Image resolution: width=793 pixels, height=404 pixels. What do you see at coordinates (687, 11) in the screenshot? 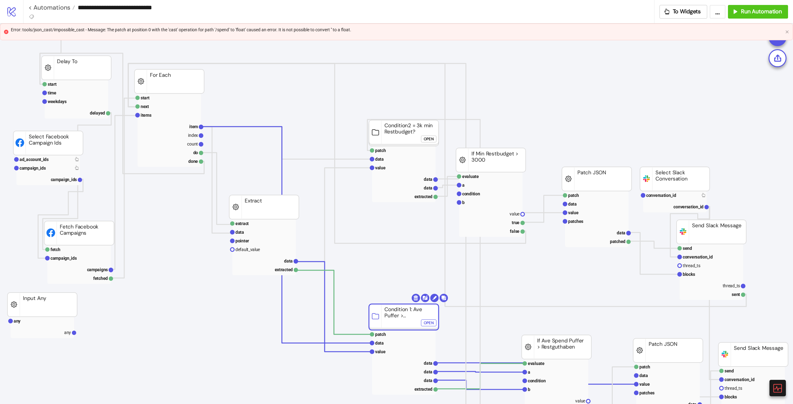
I see `span: To Widgets` at bounding box center [687, 11].